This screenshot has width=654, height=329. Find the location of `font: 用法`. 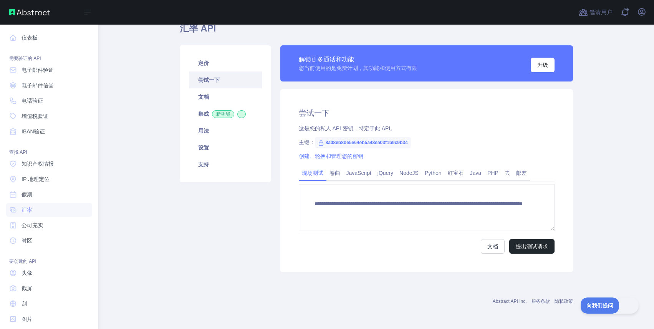

font: 用法 is located at coordinates (204, 131).